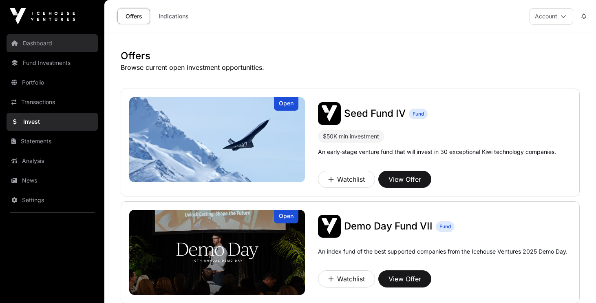 The width and height of the screenshot is (596, 303). Describe the element at coordinates (42, 16) in the screenshot. I see `img: Icehouse Ventures Logo` at that location.